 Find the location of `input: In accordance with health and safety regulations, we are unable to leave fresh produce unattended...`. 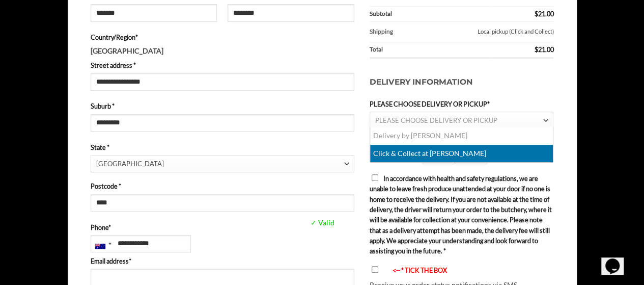

input: In accordance with health and safety regulations, we are unable to leave fresh produce unattended... is located at coordinates (375, 178).